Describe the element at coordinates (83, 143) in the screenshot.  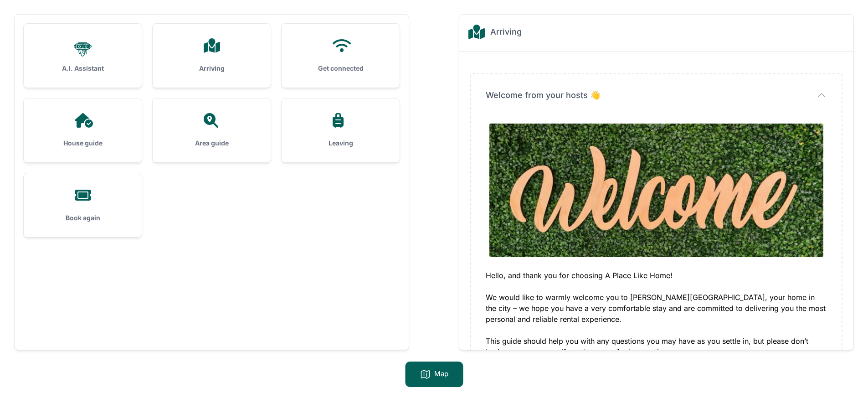
I see `h3: House guide` at that location.